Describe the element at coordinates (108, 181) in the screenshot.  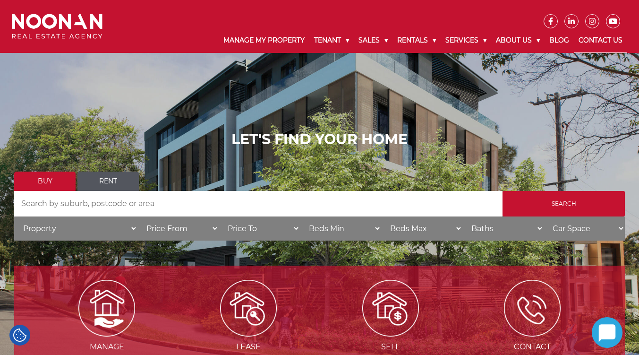
I see `a: Rent` at that location.